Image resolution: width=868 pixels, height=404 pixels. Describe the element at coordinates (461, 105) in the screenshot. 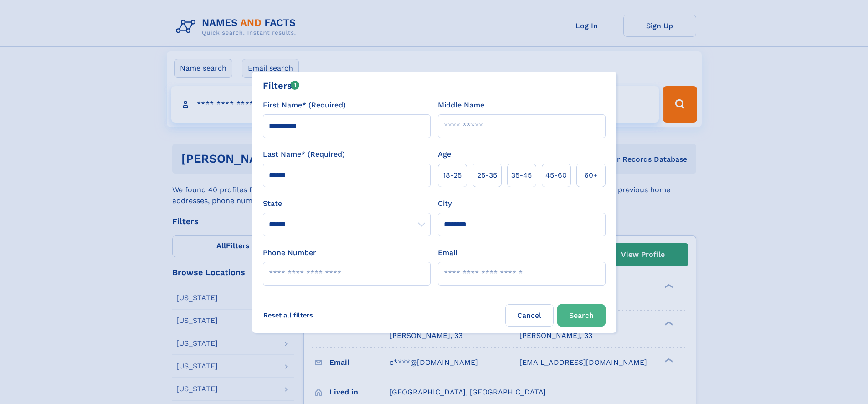

I see `label: Middle Name` at that location.